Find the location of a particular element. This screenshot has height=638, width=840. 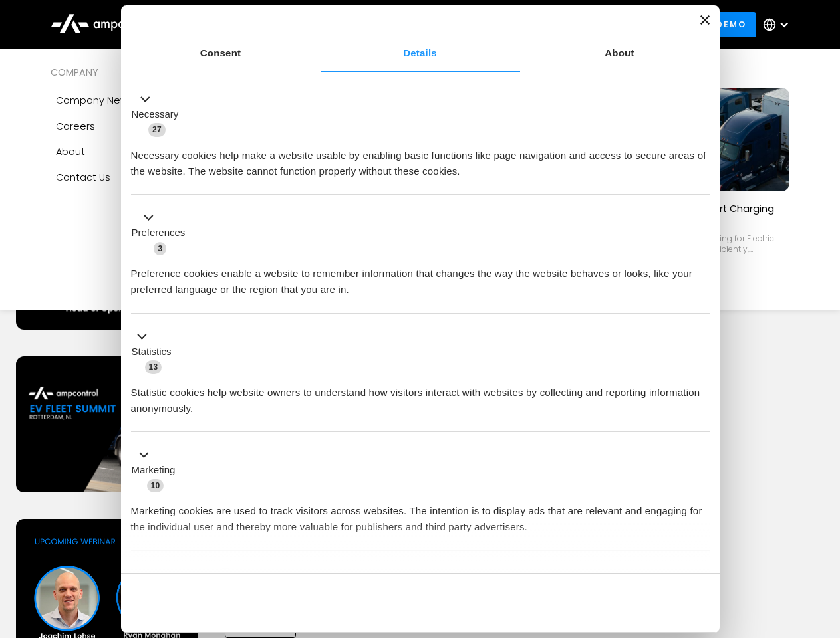

button: Unclassified (2) is located at coordinates (185, 574).